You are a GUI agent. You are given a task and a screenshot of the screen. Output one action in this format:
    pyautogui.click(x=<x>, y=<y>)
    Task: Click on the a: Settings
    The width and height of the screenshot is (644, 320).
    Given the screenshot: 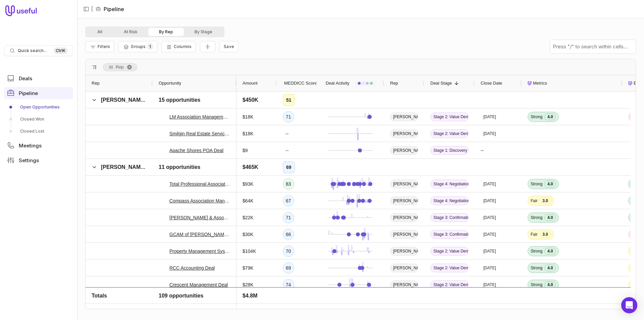 What is the action you would take?
    pyautogui.click(x=39, y=160)
    